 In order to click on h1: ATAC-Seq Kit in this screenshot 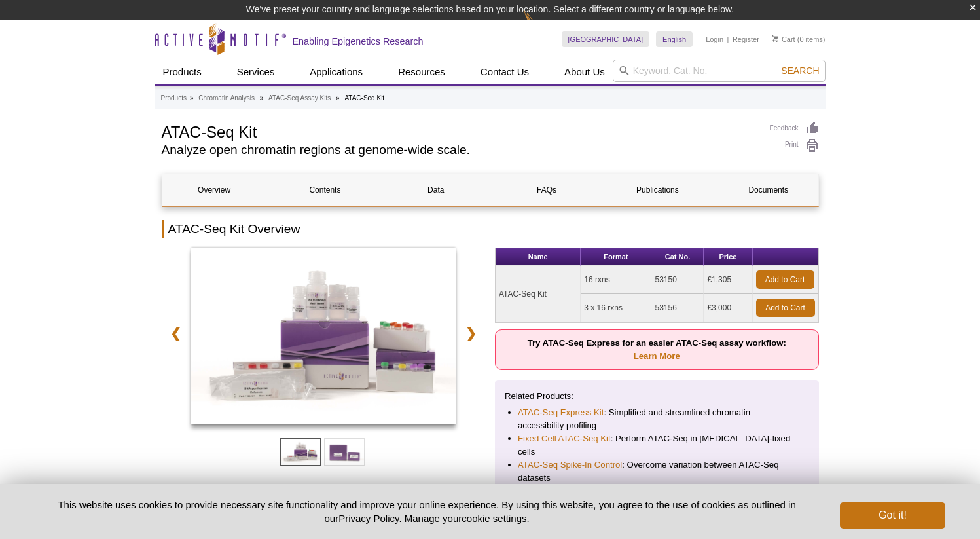, I will do `click(459, 131)`.